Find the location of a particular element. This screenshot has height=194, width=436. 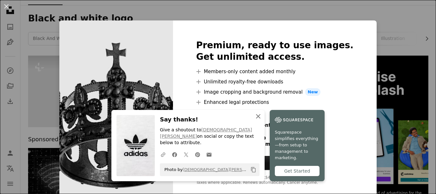

p: Give a shoutout to on social or copy the text below to attribute. is located at coordinates (210, 136).